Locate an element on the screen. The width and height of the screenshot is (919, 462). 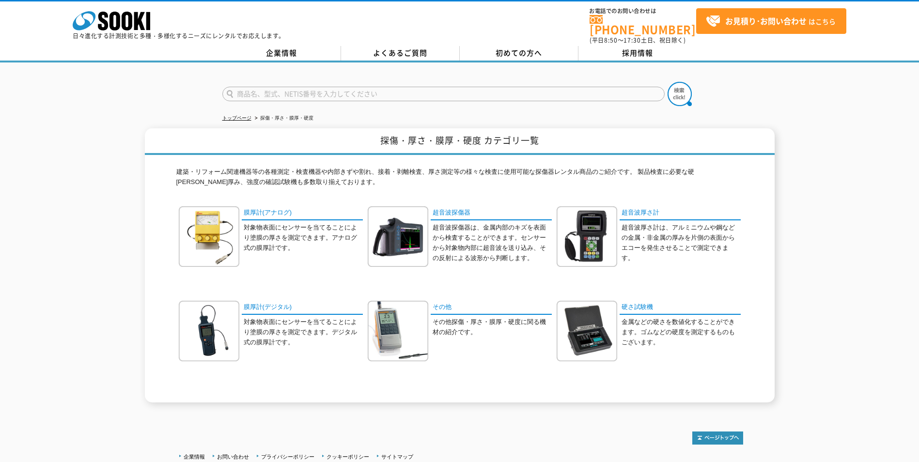
a: 硬さ試験機 is located at coordinates (680, 308).